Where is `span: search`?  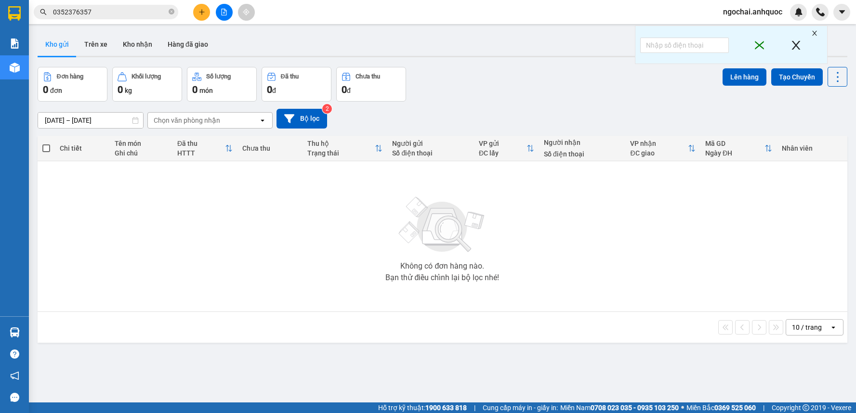
span: search is located at coordinates (43, 12).